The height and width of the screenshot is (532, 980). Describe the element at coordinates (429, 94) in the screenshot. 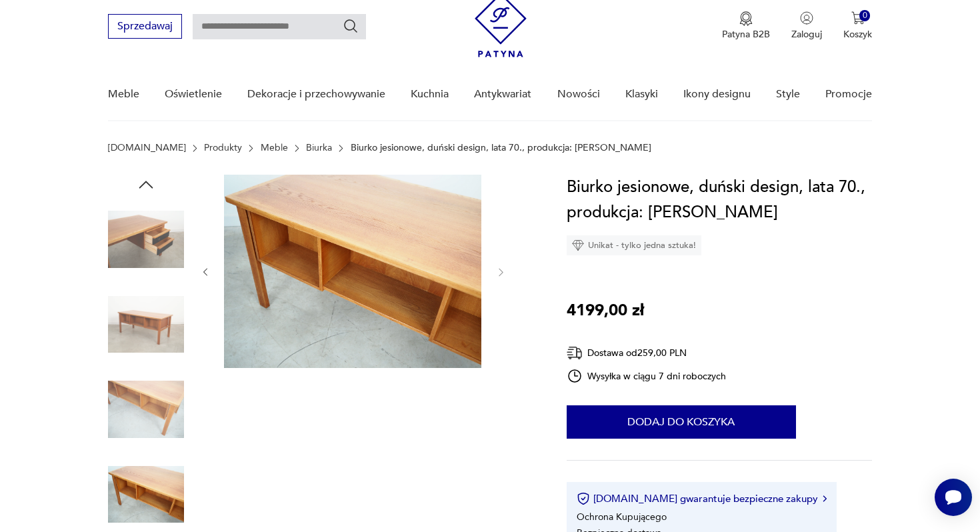

I see `a: Kuchnia` at that location.